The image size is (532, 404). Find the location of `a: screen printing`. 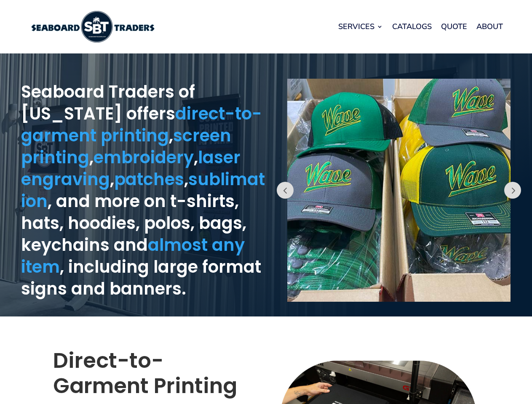

a: screen printing is located at coordinates (126, 147).